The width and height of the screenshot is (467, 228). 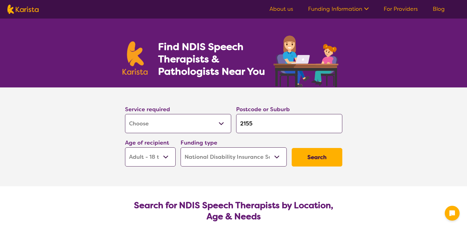 I want to click on button: Search, so click(x=317, y=157).